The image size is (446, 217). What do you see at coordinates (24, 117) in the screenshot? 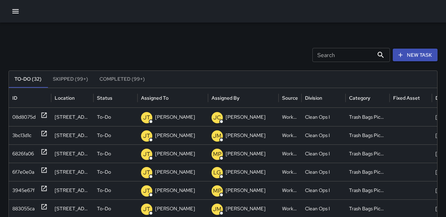
I see `div: 08d8075d` at bounding box center [24, 117].